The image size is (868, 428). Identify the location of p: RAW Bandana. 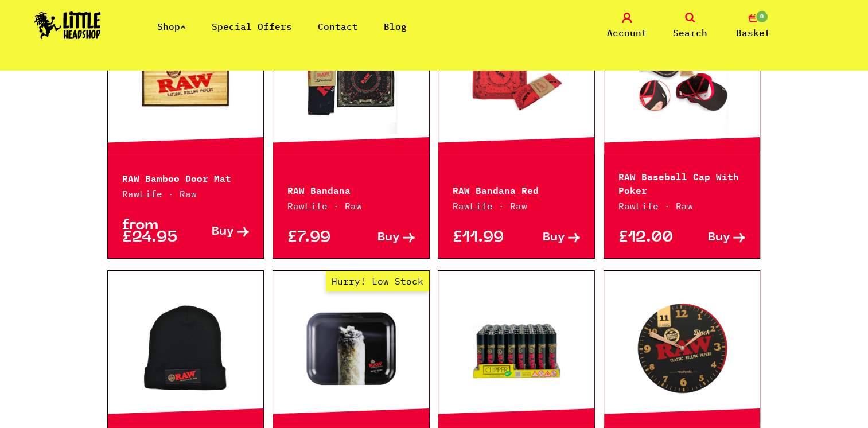
(351, 190).